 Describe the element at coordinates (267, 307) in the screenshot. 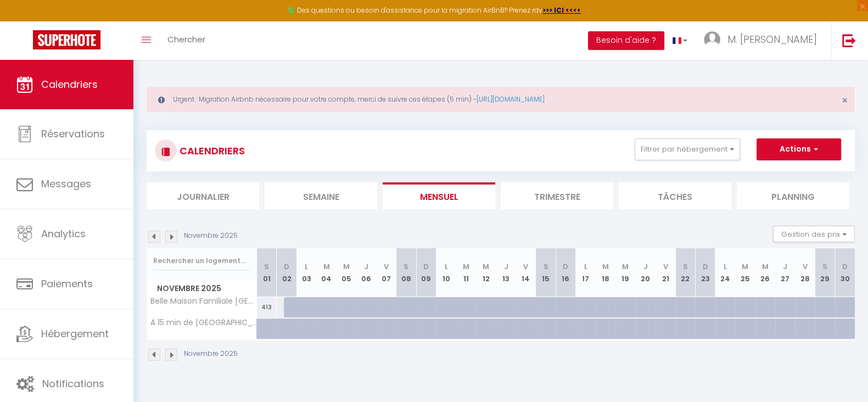

I see `div: 413` at that location.